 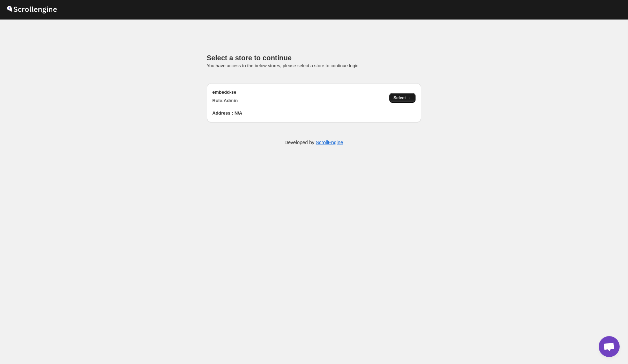 What do you see at coordinates (402, 98) in the screenshot?
I see `button: Select →` at bounding box center [402, 98].